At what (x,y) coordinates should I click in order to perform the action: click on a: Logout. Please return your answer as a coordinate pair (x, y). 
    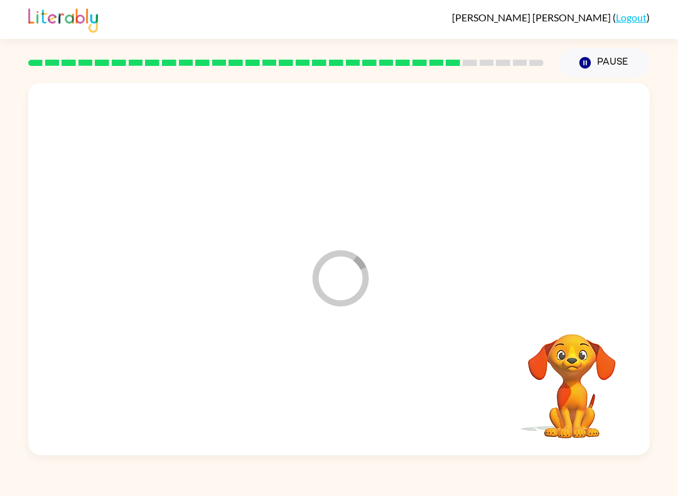
    Looking at the image, I should click on (631, 17).